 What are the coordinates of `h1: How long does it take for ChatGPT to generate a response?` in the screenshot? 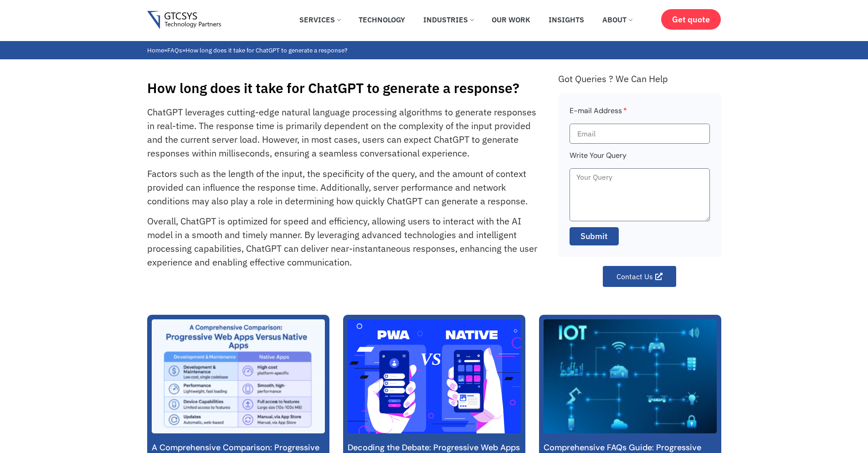 It's located at (348, 89).